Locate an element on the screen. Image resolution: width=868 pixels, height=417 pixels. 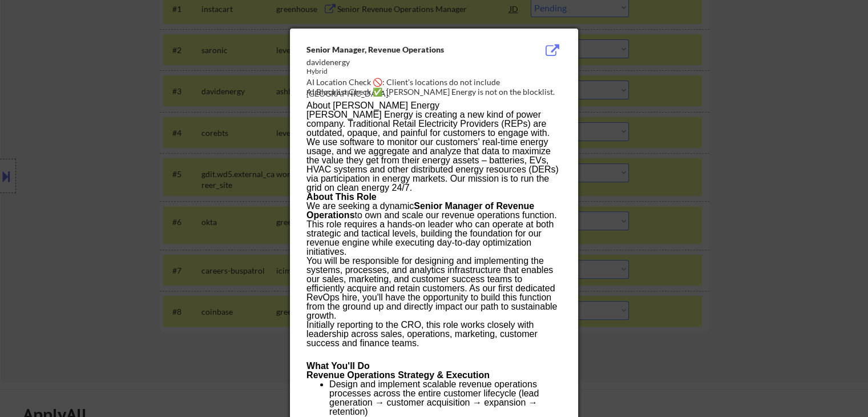
strong: What You'll Do is located at coordinates (338, 365).